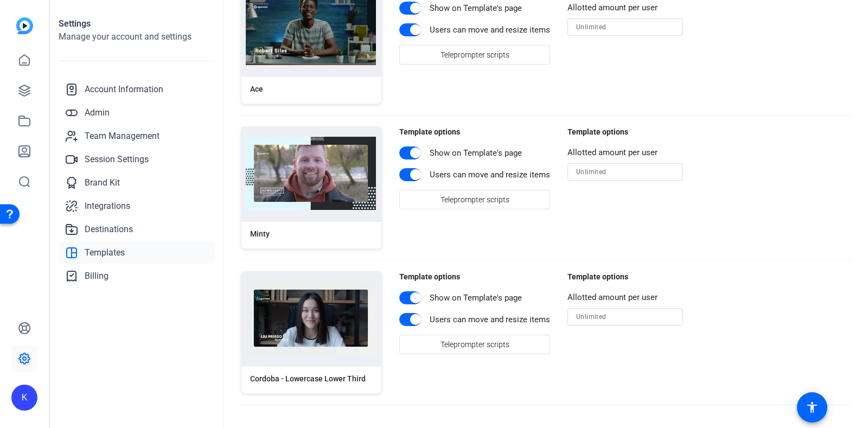 Image resolution: width=868 pixels, height=428 pixels. Describe the element at coordinates (107, 206) in the screenshot. I see `span: Integrations` at that location.